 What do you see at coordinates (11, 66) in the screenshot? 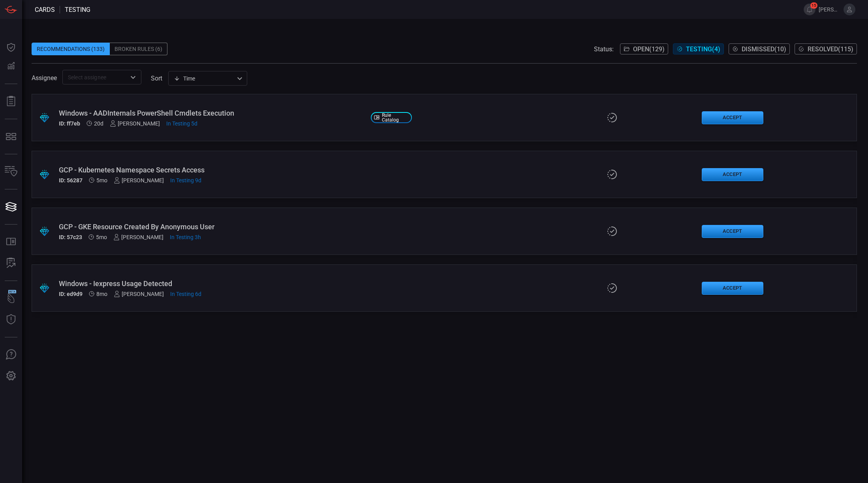
I see `button: Detections` at bounding box center [11, 66].